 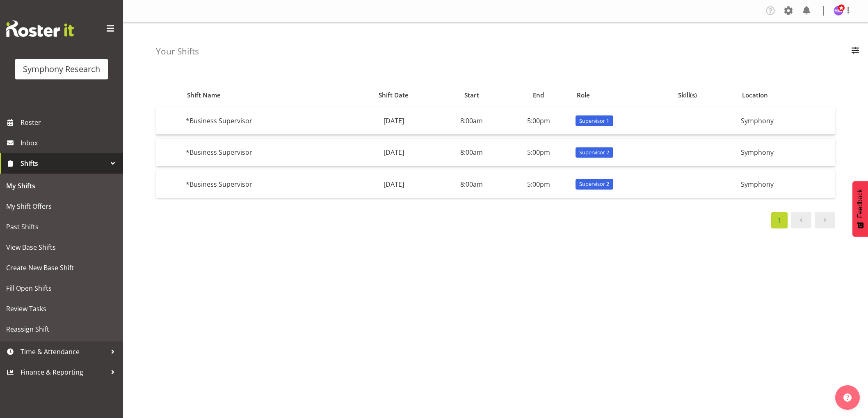 I want to click on span: Roster, so click(x=70, y=123).